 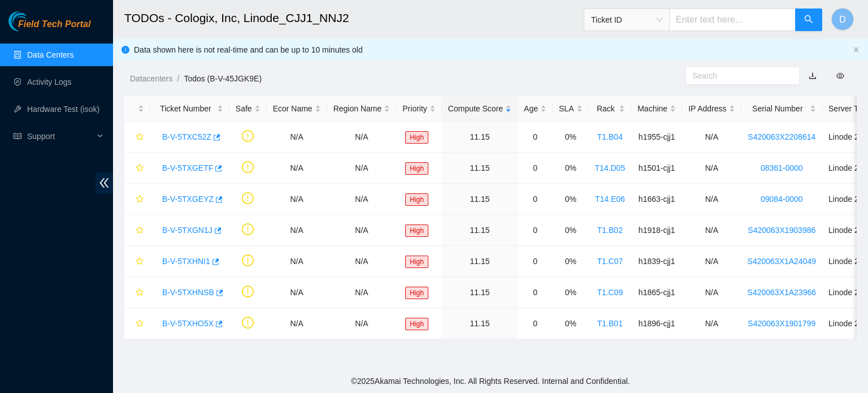 What do you see at coordinates (187, 230) in the screenshot?
I see `a: B-V-5TXGN1J` at bounding box center [187, 230].